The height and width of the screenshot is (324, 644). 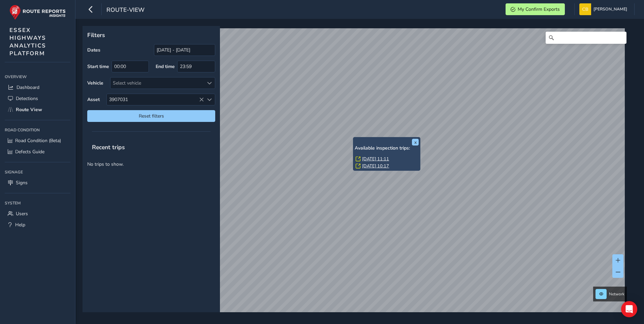 I want to click on img: rr logo, so click(x=38, y=12).